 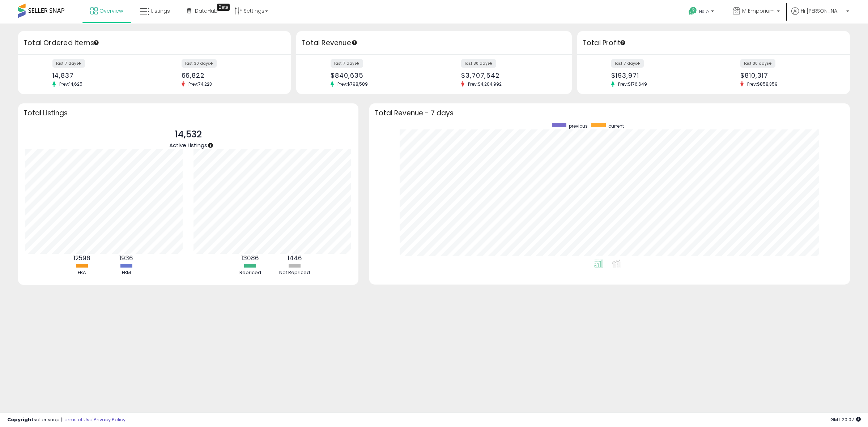 I want to click on span: Active Listings, so click(x=188, y=145).